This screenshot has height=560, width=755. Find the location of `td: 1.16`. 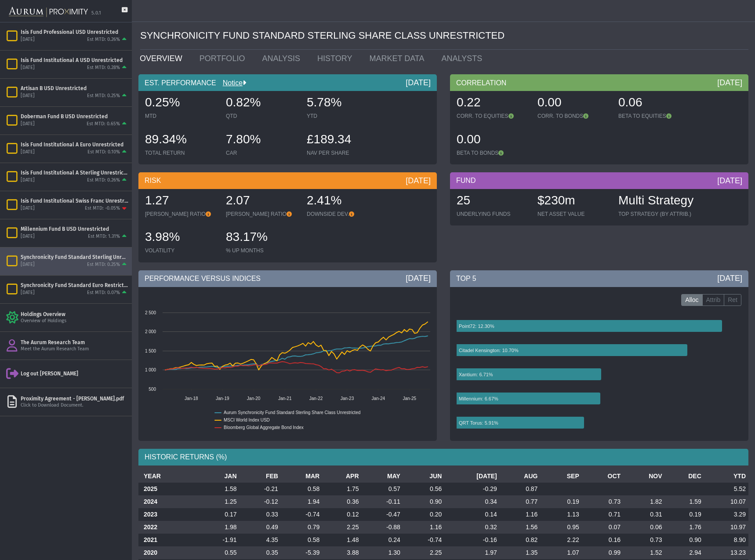

td: 1.16 is located at coordinates (424, 527).